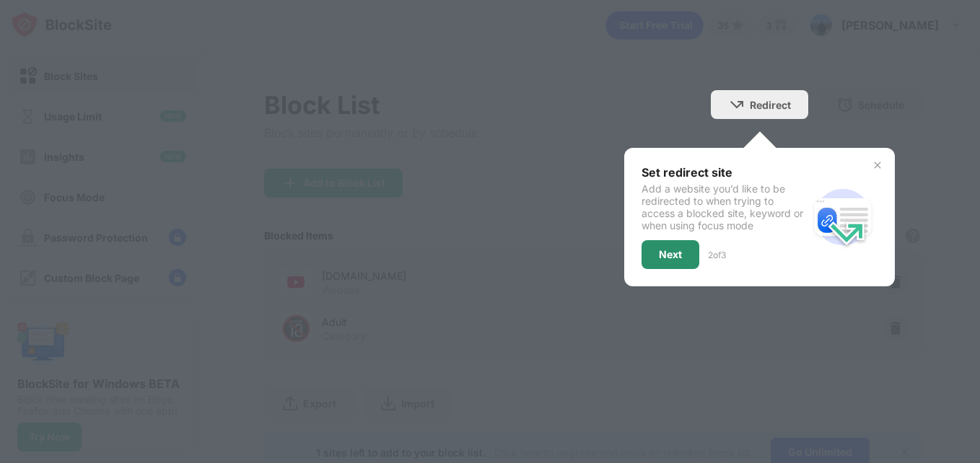 This screenshot has width=980, height=463. Describe the element at coordinates (770, 105) in the screenshot. I see `div: Redirect` at that location.